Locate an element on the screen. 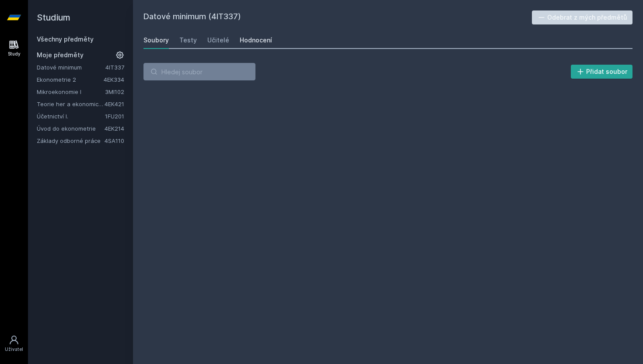 Image resolution: width=643 pixels, height=364 pixels. button: Přidat soubor is located at coordinates (602, 72).